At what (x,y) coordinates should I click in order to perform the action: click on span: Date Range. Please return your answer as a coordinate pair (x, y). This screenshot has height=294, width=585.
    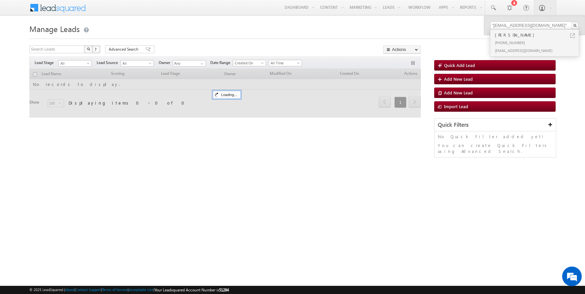
    Looking at the image, I should click on (221, 63).